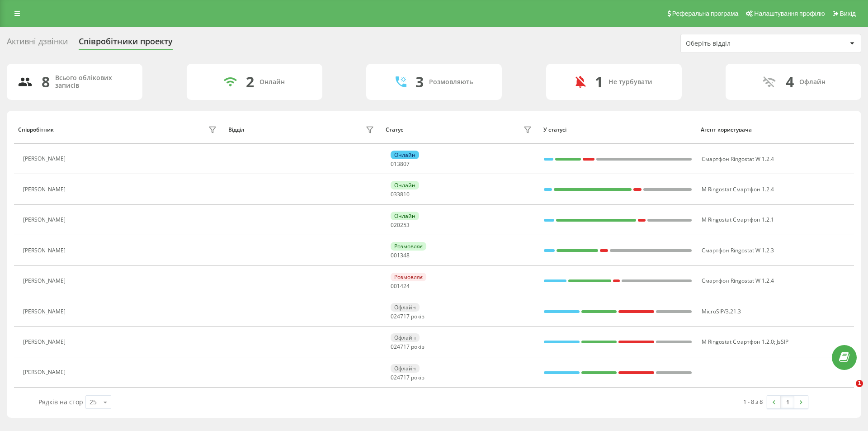 This screenshot has height=431, width=868. What do you see at coordinates (737, 219) in the screenshot?
I see `font: M Ringostat Смартфон 1.2.1` at bounding box center [737, 219].